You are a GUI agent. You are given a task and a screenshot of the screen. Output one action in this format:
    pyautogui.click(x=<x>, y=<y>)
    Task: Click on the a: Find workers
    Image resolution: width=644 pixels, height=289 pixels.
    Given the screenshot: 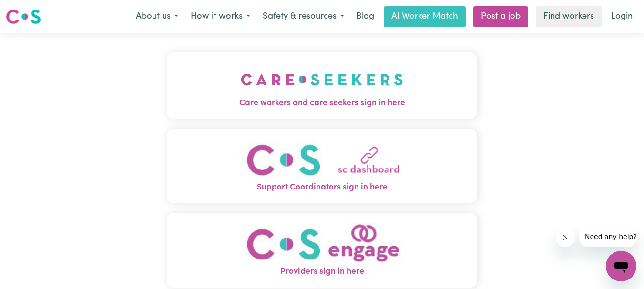 What is the action you would take?
    pyautogui.click(x=568, y=17)
    